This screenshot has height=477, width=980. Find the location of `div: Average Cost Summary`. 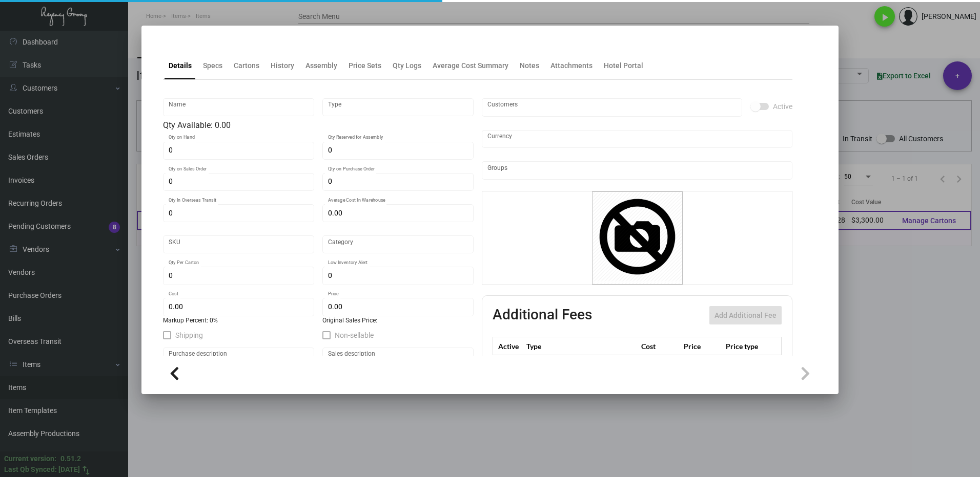

div: Average Cost Summary is located at coordinates (470, 66).